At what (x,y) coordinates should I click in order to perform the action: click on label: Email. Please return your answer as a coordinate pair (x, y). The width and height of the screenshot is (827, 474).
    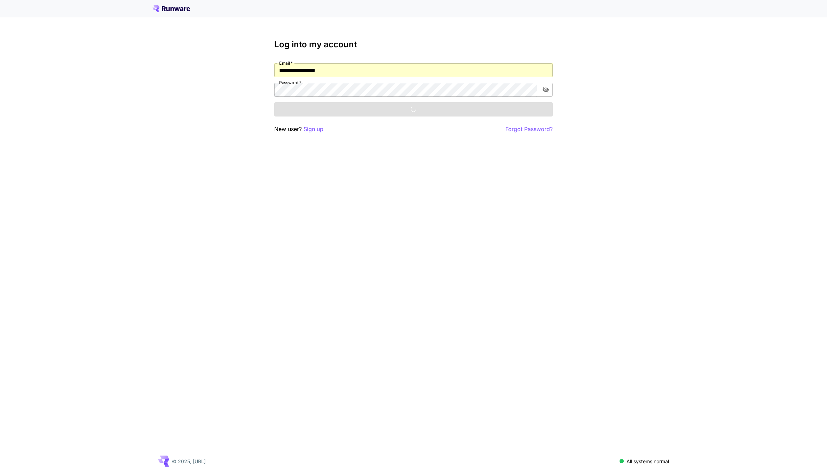
    Looking at the image, I should click on (286, 63).